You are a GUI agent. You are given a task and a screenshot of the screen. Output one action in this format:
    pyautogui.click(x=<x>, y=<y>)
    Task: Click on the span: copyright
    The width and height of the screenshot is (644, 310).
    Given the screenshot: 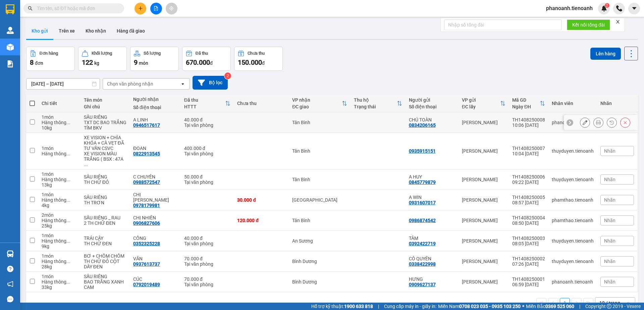 What is the action you would take?
    pyautogui.click(x=609, y=306)
    